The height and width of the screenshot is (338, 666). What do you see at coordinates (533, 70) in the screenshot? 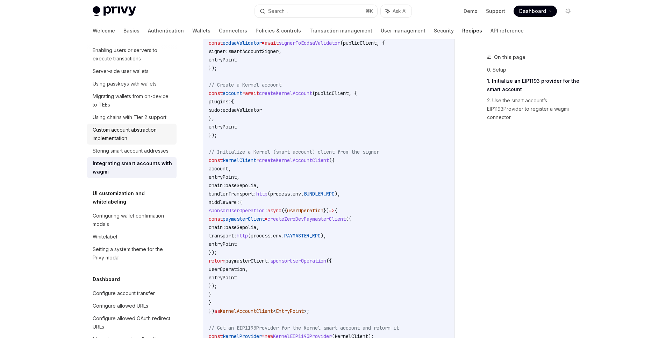
I see `a: 0. Setup` at bounding box center [533, 70].